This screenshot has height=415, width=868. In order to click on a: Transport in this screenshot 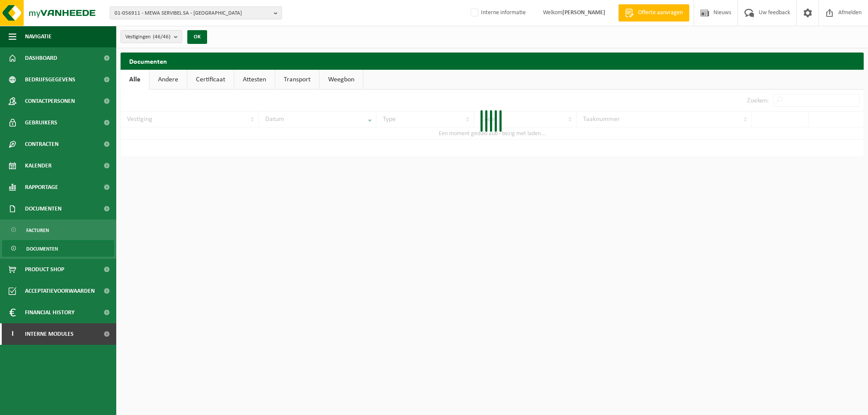, I will do `click(297, 80)`.